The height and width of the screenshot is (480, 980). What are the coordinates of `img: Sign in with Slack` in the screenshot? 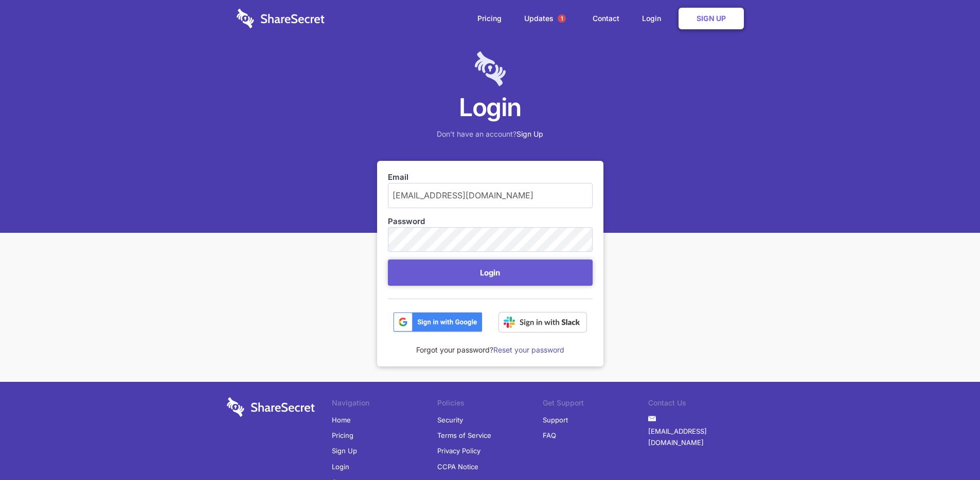 It's located at (543, 322).